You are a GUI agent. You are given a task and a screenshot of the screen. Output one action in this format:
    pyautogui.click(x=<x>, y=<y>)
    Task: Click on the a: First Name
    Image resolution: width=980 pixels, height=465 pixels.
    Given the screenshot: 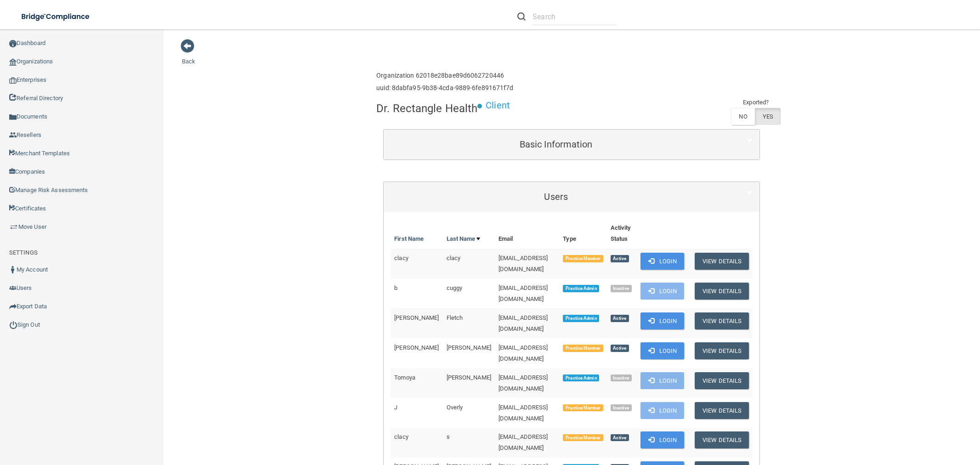 What is the action you would take?
    pyautogui.click(x=409, y=239)
    